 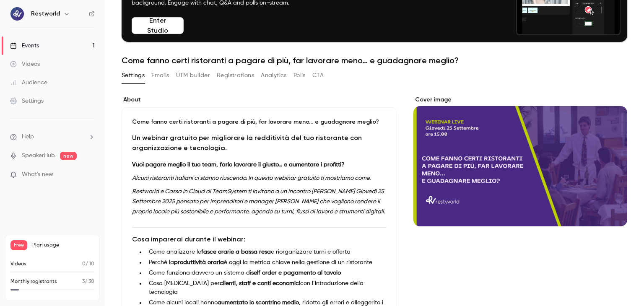 I want to click on div: Videos, so click(x=25, y=64).